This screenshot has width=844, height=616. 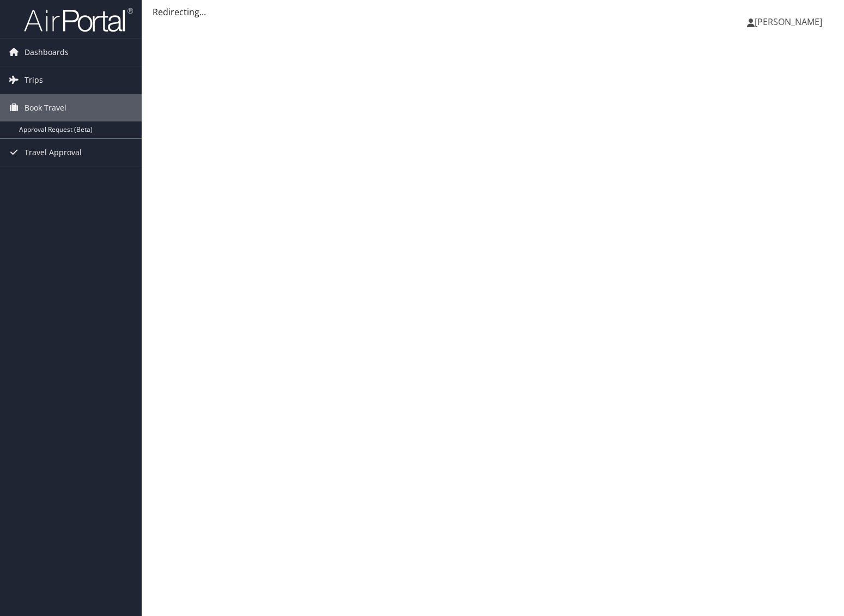 What do you see at coordinates (47, 52) in the screenshot?
I see `span: Dashboards` at bounding box center [47, 52].